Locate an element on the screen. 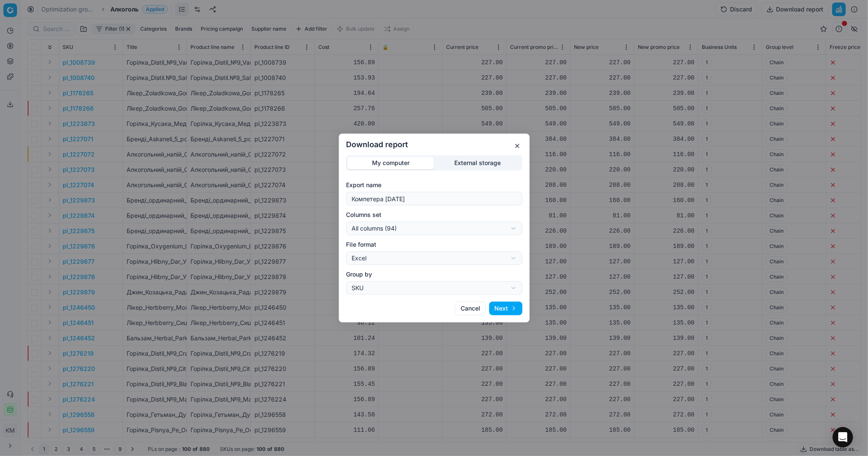 The image size is (868, 456). button: Next is located at coordinates (506, 308).